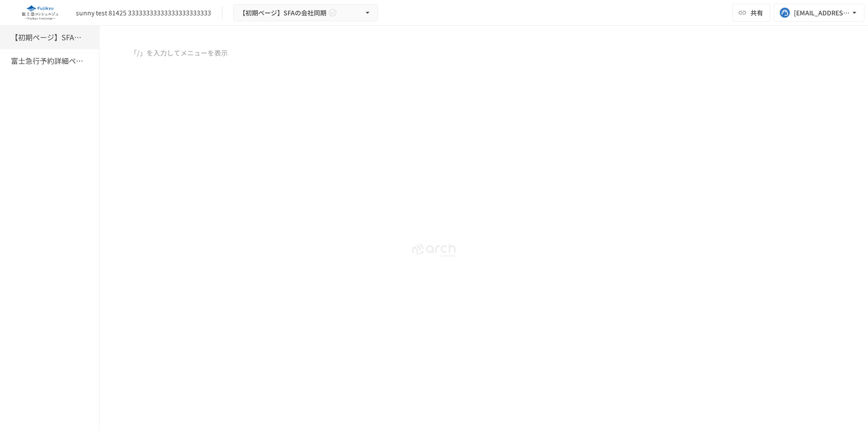  Describe the element at coordinates (47, 61) in the screenshot. I see `h6: 富士急行予約詳細ページ` at that location.